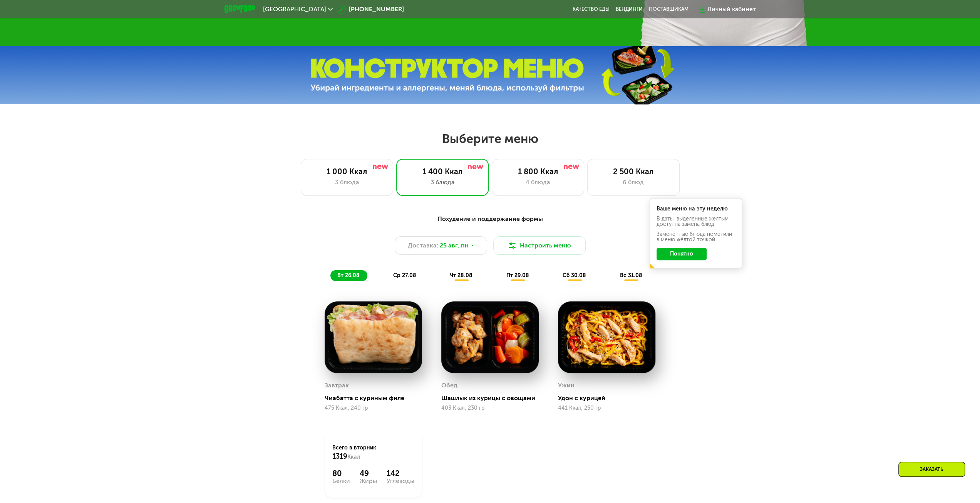 This screenshot has height=503, width=980. Describe the element at coordinates (368, 481) in the screenshot. I see `div: Жиры` at that location.